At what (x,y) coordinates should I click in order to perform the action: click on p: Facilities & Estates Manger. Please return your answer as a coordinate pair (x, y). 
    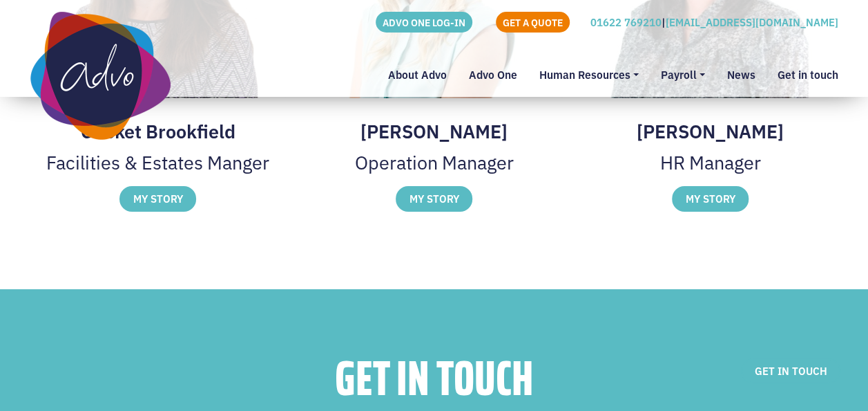
    Looking at the image, I should click on (158, 161).